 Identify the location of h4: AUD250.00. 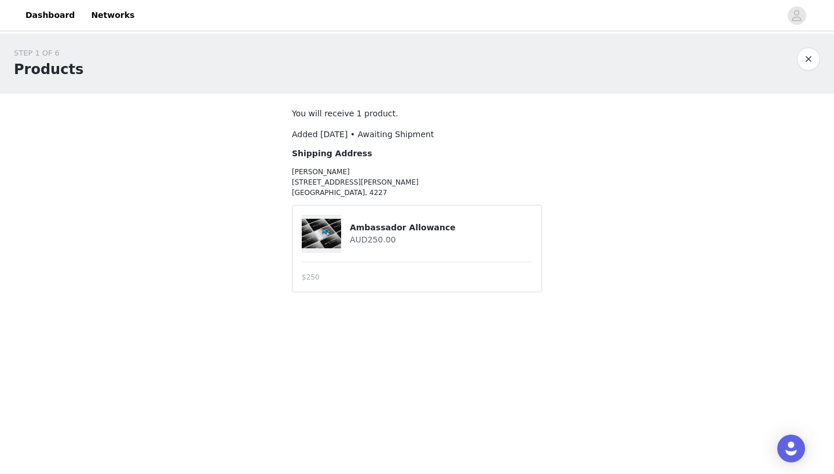
(441, 240).